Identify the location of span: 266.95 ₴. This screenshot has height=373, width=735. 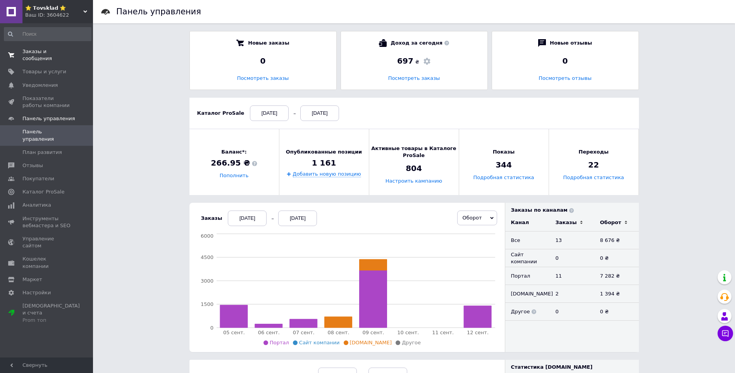
(234, 163).